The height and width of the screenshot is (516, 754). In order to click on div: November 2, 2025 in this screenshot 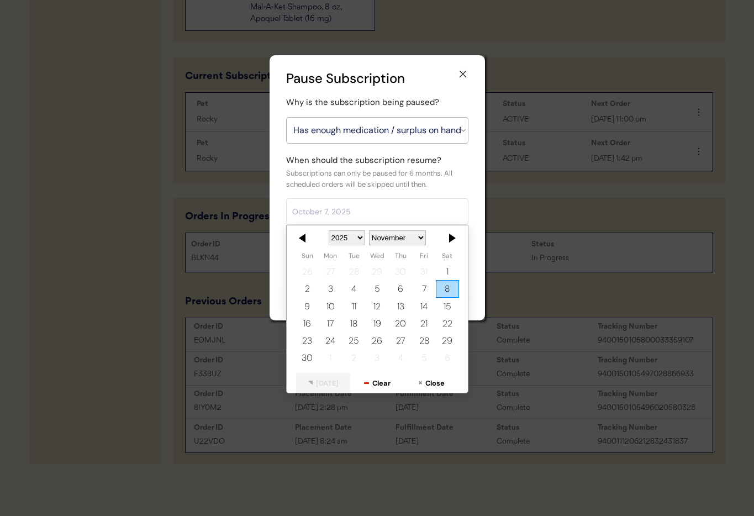, I will do `click(307, 288)`.